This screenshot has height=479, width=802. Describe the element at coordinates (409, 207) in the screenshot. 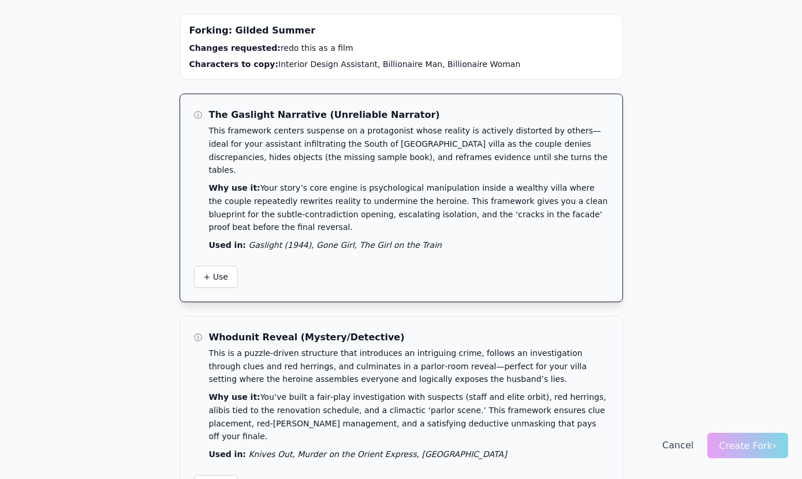

I see `p: Your story’s core engine is psychological manipulation inside a wealthy villa where the couple re...` at that location.